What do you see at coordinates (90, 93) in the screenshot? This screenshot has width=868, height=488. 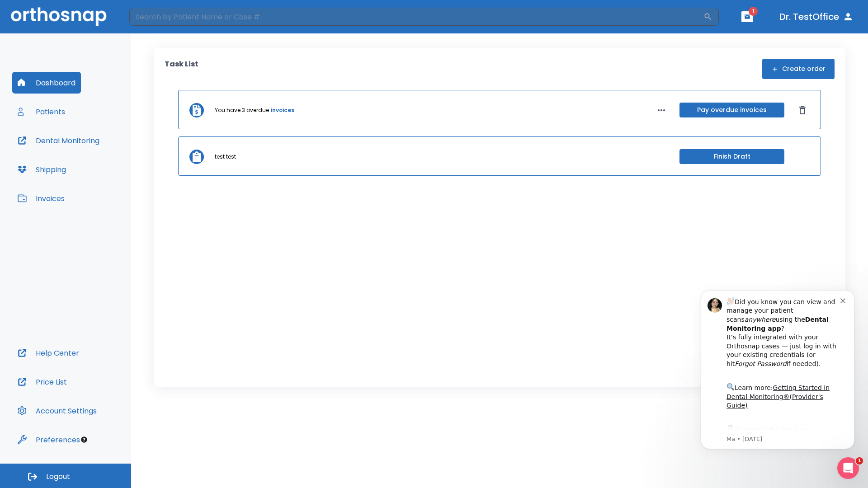 I see `div: message notification from Ma, 3w ago. 👋🏻 Did you know you can view and manage your patient scans ...` at bounding box center [90, 93].